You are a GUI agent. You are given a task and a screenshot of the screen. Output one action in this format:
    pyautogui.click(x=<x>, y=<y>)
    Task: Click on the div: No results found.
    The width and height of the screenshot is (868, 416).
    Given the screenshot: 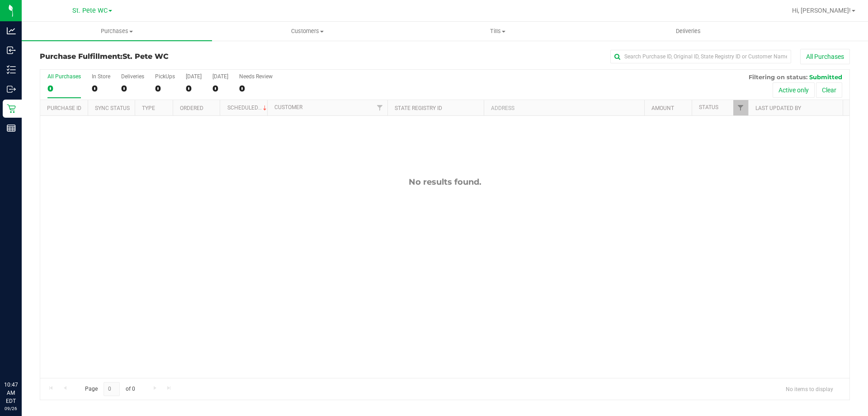 What is the action you would take?
    pyautogui.click(x=445, y=182)
    